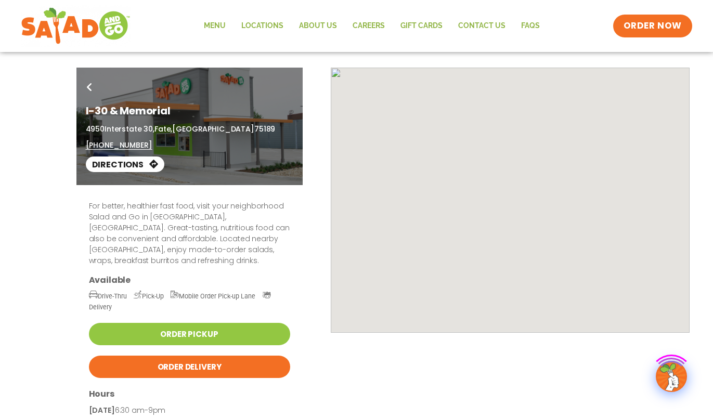  Describe the element at coordinates (189, 280) in the screenshot. I see `h3: Available` at that location.